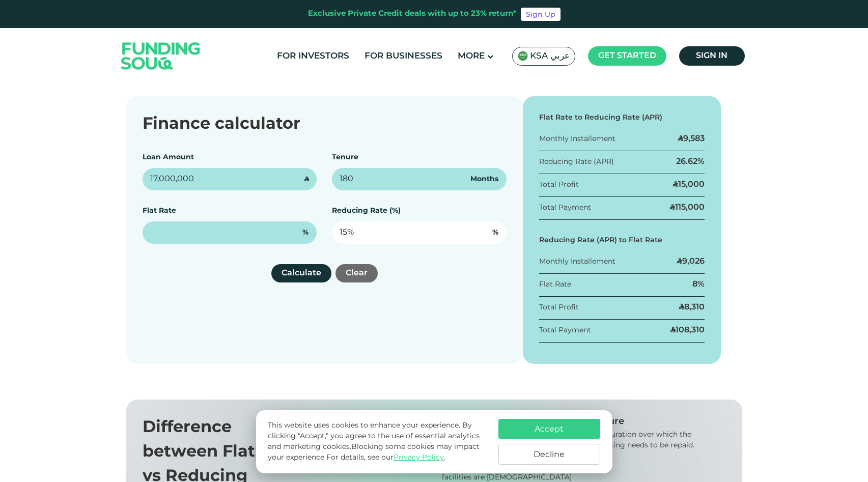  I want to click on a: For Businesses, so click(403, 56).